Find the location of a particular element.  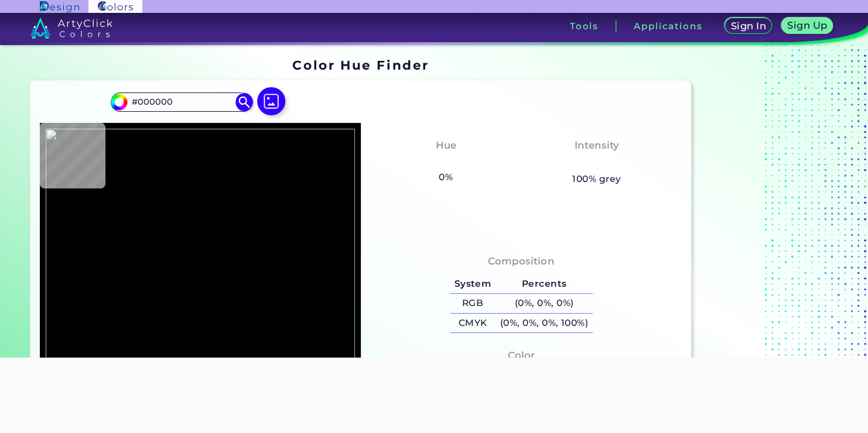

h3: Applications is located at coordinates (668, 26).